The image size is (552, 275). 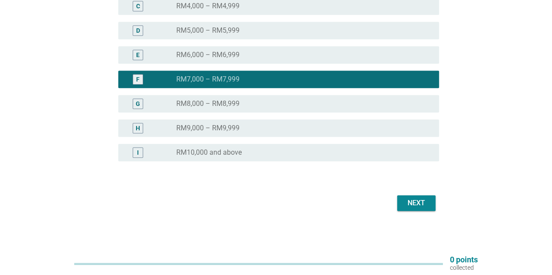 I want to click on p: 0 points, so click(x=464, y=260).